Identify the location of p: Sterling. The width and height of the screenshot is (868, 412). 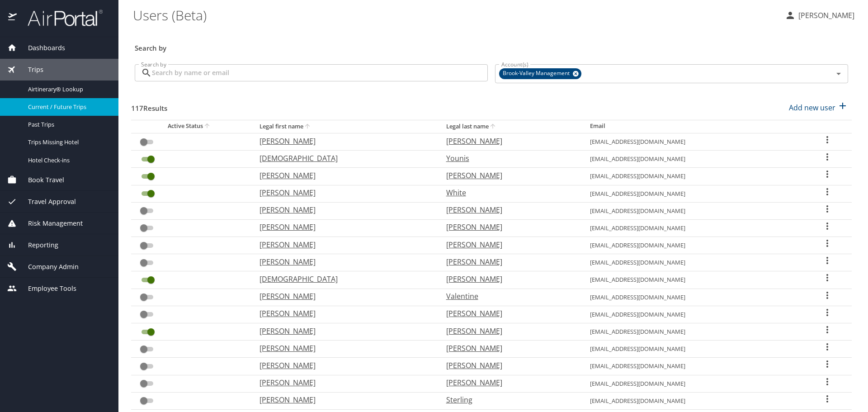
(509, 400).